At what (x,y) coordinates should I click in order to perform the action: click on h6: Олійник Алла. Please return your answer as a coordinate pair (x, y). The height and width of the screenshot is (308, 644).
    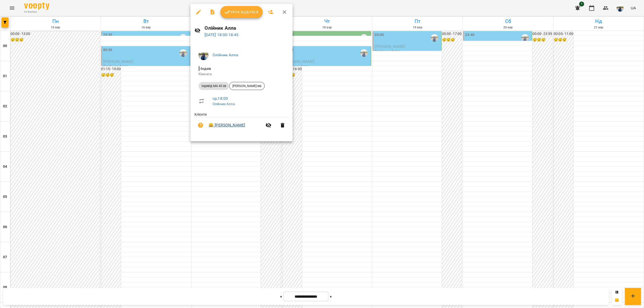
    Looking at the image, I should click on (247, 28).